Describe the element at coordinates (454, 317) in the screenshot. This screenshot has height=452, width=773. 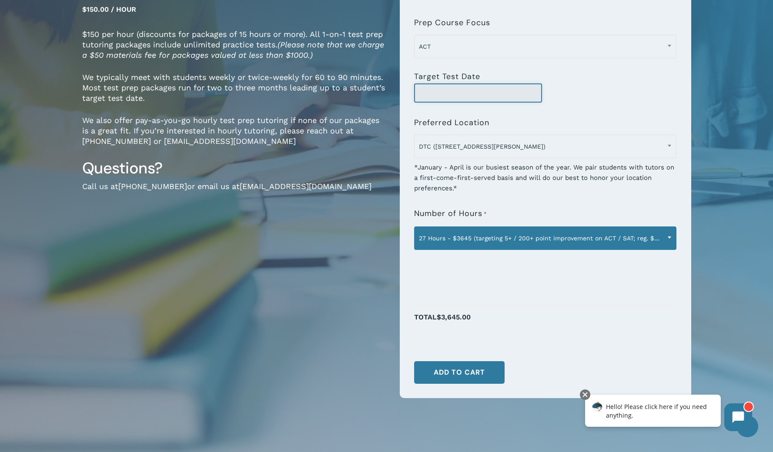
I see `span: $3,645.00` at that location.